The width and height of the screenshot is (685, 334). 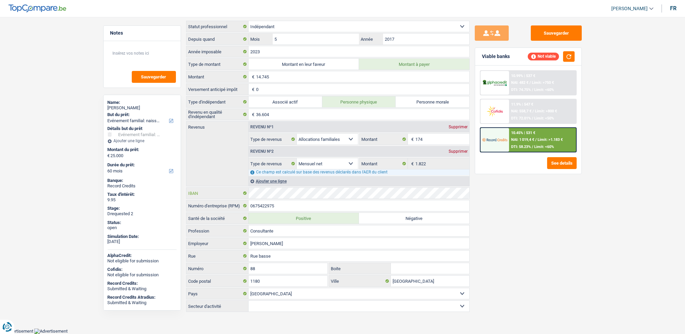 What do you see at coordinates (544, 56) in the screenshot?
I see `div: Not viable` at bounding box center [544, 56].